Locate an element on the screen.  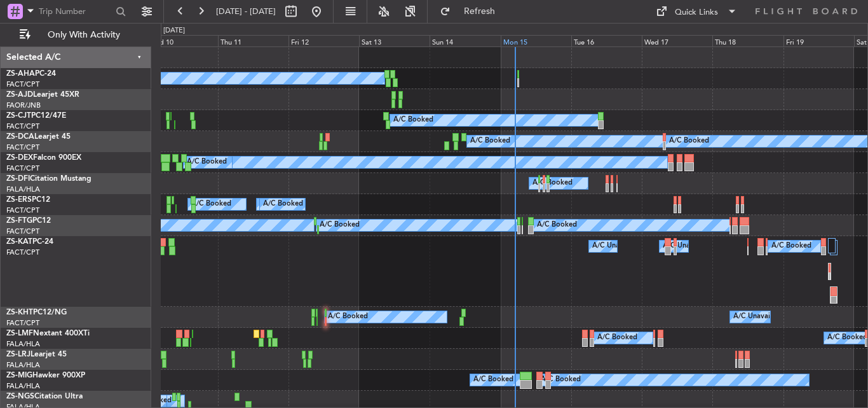
span: ZS-KHT is located at coordinates (20, 312).